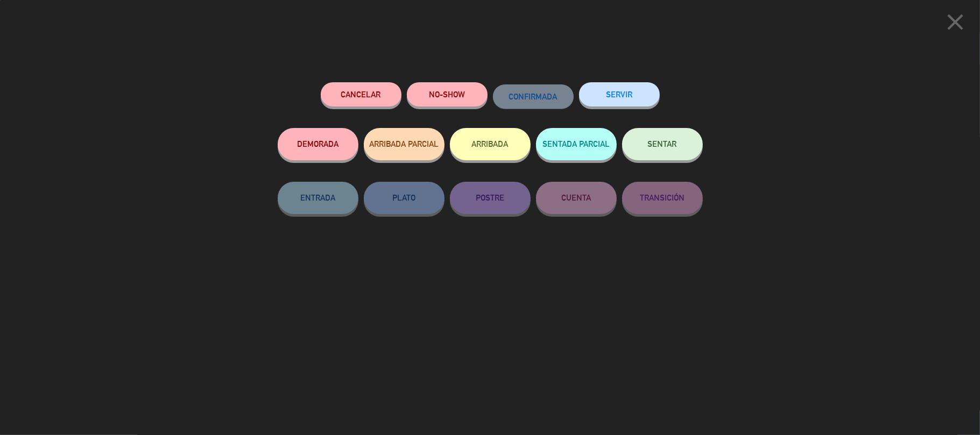 The image size is (980, 435). Describe the element at coordinates (955, 22) in the screenshot. I see `i: close` at that location.